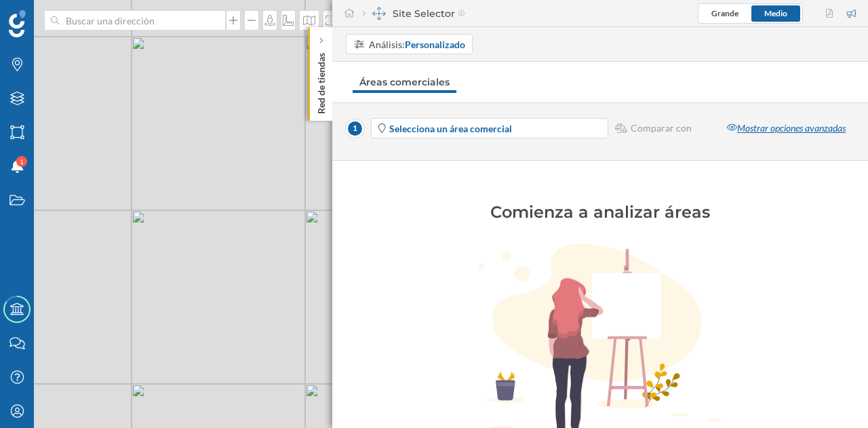 This screenshot has width=868, height=428. What do you see at coordinates (413, 14) in the screenshot?
I see `div: Site Selector` at bounding box center [413, 14].